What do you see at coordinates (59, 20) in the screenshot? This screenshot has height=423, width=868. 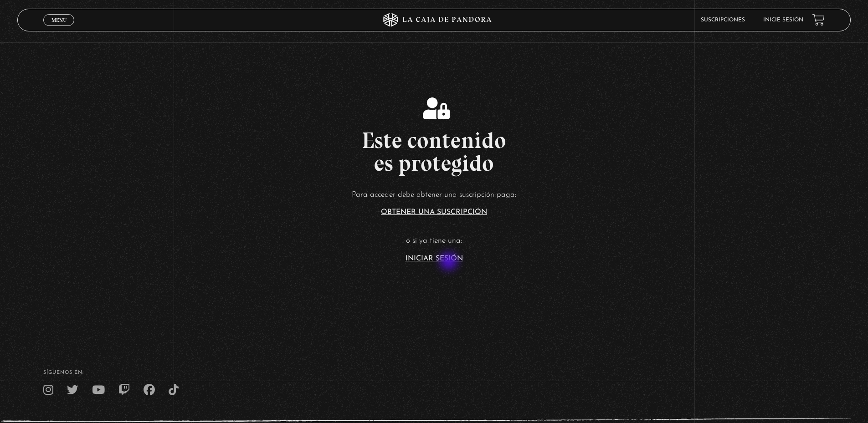 I see `span: Menu` at bounding box center [59, 20].